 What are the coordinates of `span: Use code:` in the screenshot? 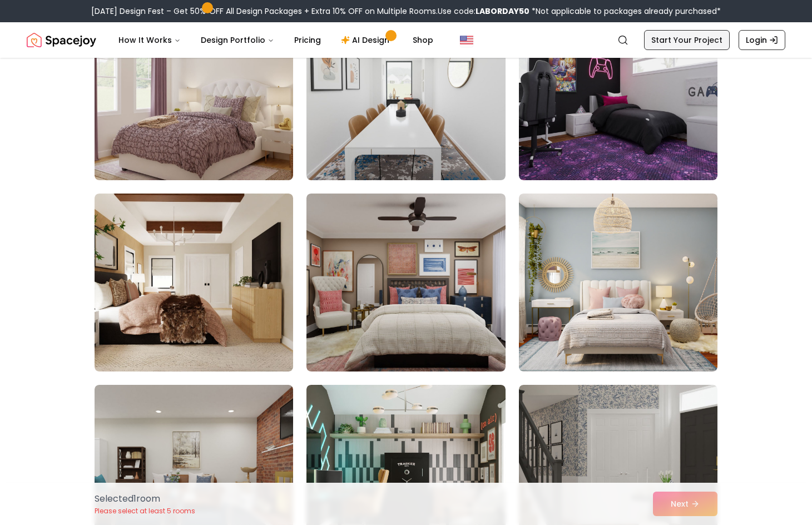 It's located at (483, 11).